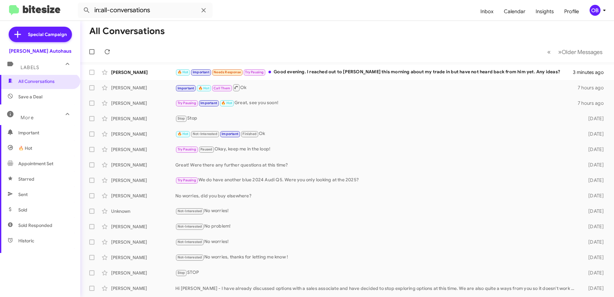 The height and width of the screenshot is (297, 614). Describe the element at coordinates (571, 12) in the screenshot. I see `span: Profile` at that location.